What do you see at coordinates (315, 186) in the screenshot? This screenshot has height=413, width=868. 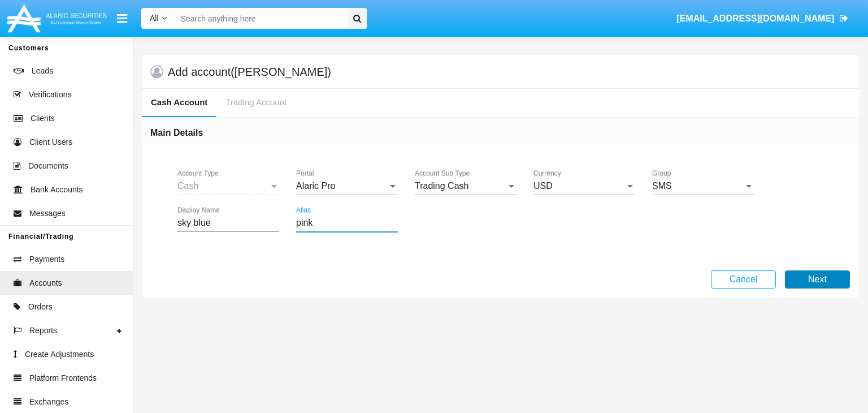 I see `span: Alaric Pro` at bounding box center [315, 186].